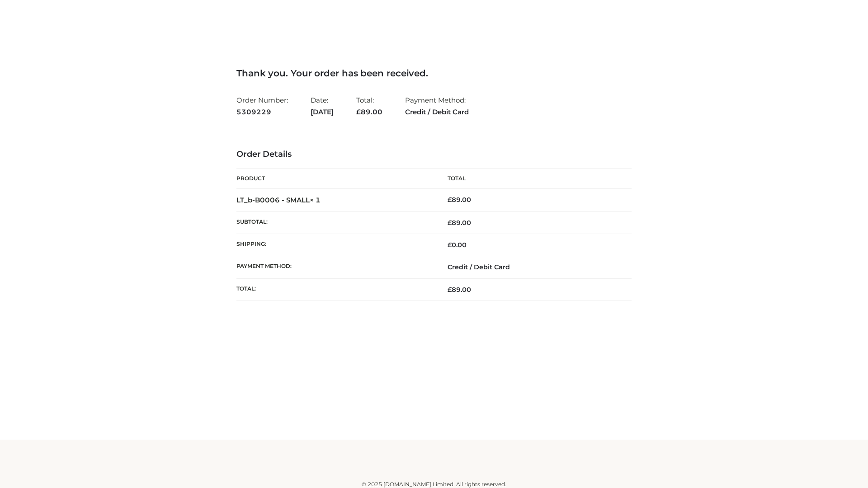  Describe the element at coordinates (434, 155) in the screenshot. I see `h3: Order Details` at that location.